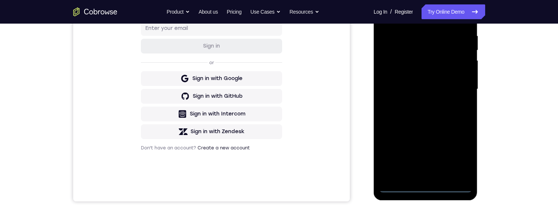 This screenshot has width=558, height=218. What do you see at coordinates (95, 12) in the screenshot?
I see `a: Go to the home page` at bounding box center [95, 12].